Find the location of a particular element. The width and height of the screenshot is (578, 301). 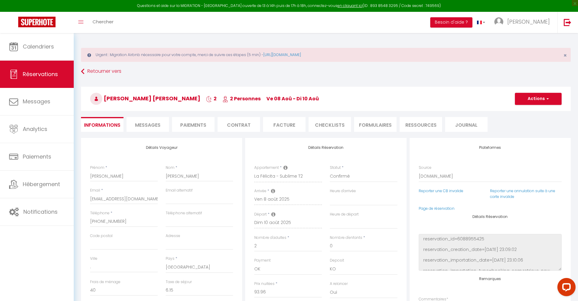

label: Pays is located at coordinates (170, 259).